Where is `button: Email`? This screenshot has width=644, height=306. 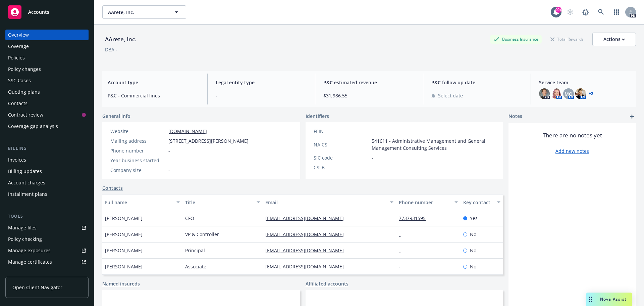 button: Email is located at coordinates (329, 202).